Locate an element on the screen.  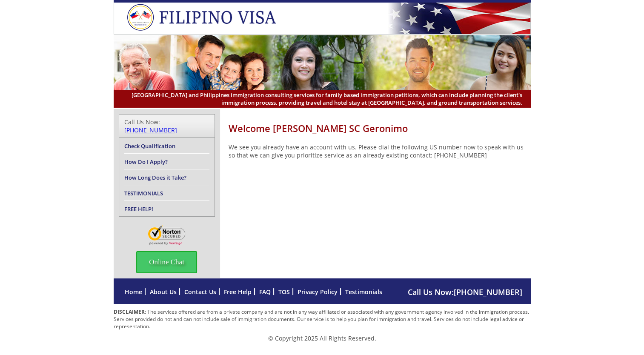
p: We see you already have an account with us. Please dial the following US number now to speak with... is located at coordinates (380, 151).